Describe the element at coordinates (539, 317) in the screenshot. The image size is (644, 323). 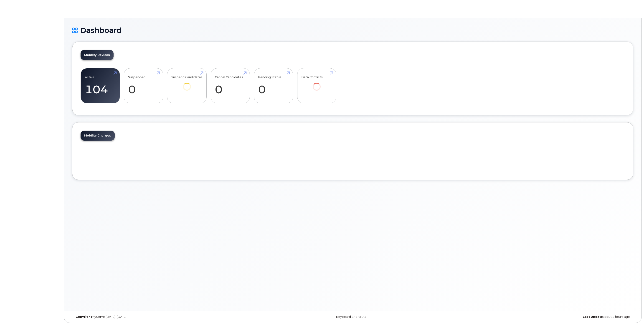
I see `div: about 2 hours ago` at that location.